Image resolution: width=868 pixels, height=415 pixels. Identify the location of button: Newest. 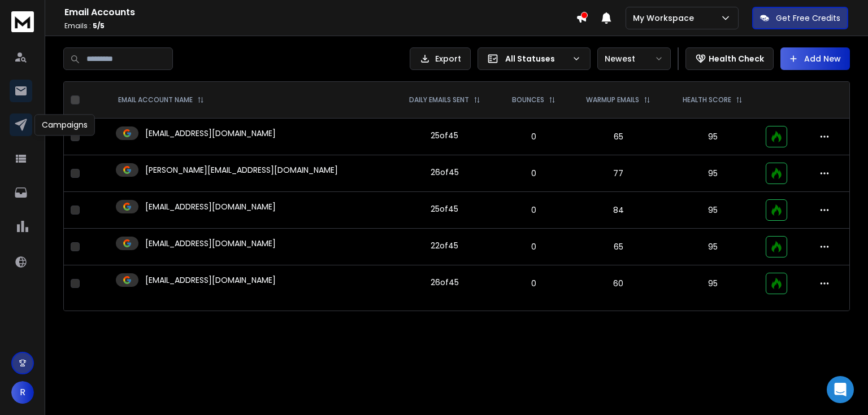
(634, 59).